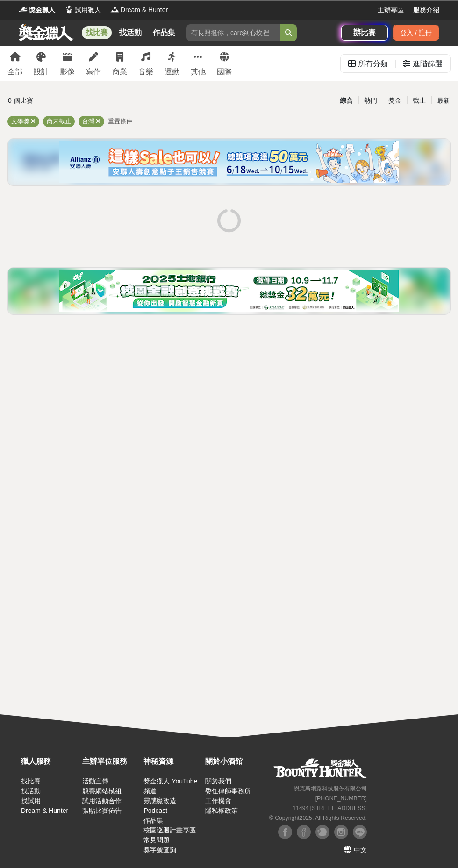  Describe the element at coordinates (222, 810) in the screenshot. I see `a: 隱私權政策` at that location.